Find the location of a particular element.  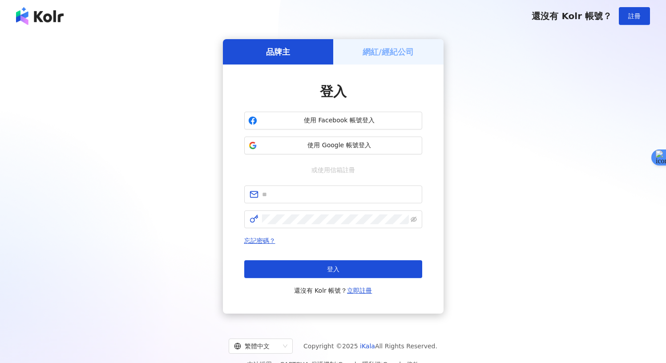

button: 登入 is located at coordinates (333, 269).